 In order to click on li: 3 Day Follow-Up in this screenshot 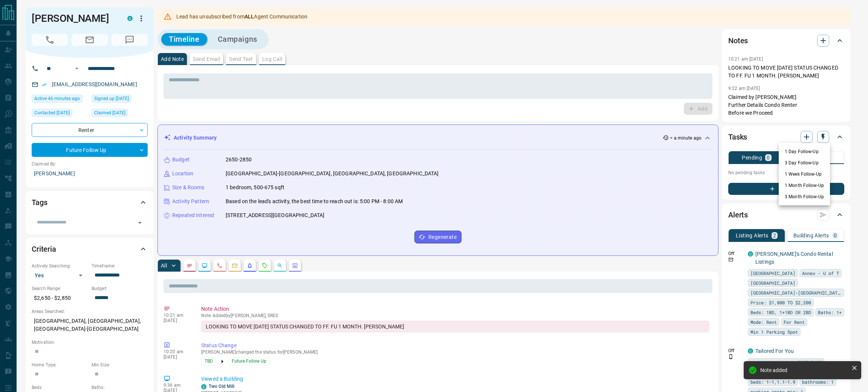, I will do `click(804, 163)`.